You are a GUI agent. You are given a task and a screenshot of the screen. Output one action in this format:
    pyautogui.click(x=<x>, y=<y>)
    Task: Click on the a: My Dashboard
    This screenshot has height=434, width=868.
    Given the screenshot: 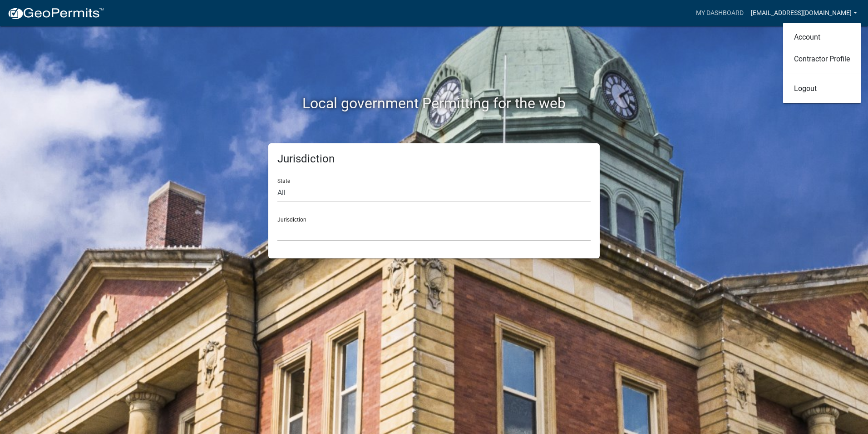 What is the action you would take?
    pyautogui.click(x=720, y=14)
    